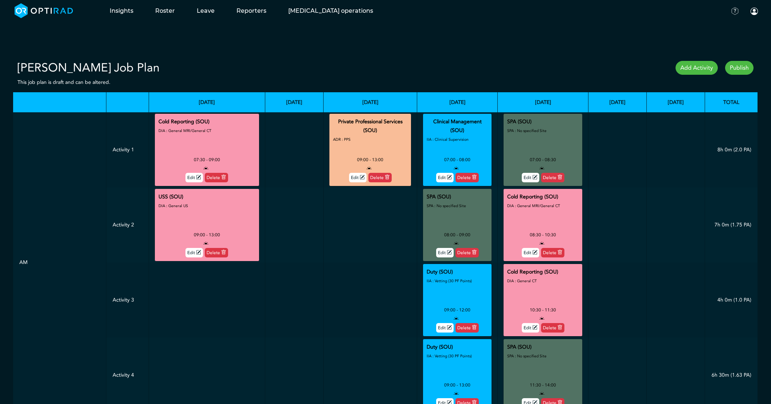 The height and width of the screenshot is (404, 771). I want to click on div: 08:00 - 09:00, so click(457, 235).